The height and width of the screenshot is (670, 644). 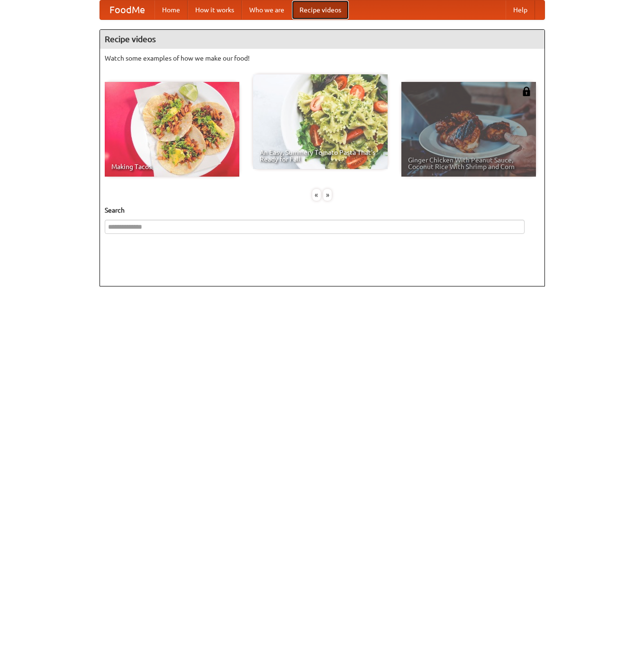 What do you see at coordinates (322, 210) in the screenshot?
I see `h5: Search` at bounding box center [322, 210].